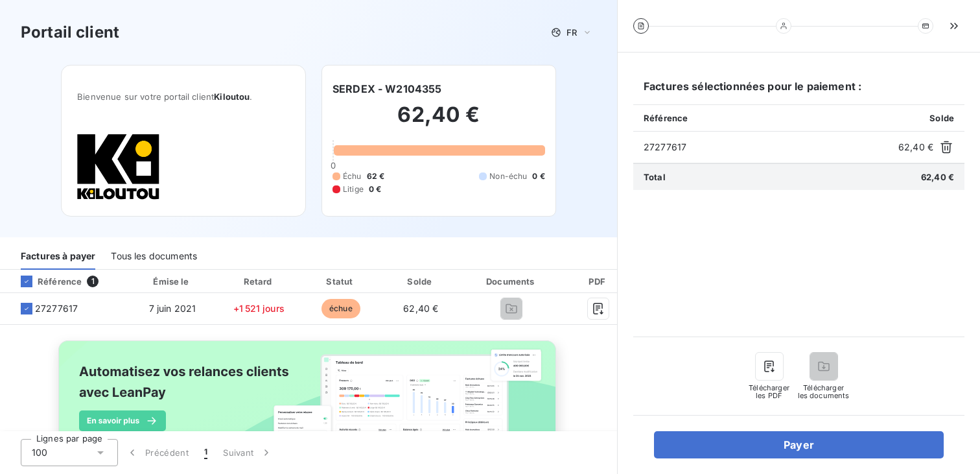  Describe the element at coordinates (597, 282) in the screenshot. I see `div: PDF` at that location.